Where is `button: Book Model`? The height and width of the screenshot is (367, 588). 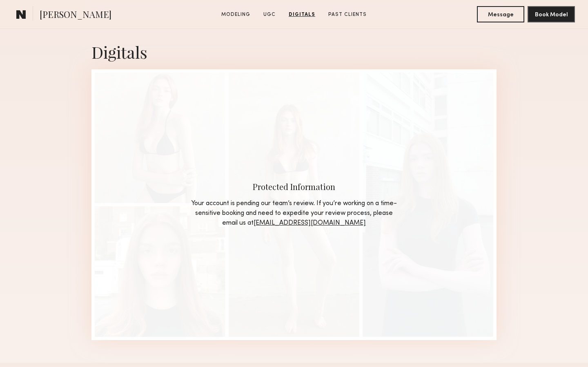 button: Book Model is located at coordinates (551, 14).